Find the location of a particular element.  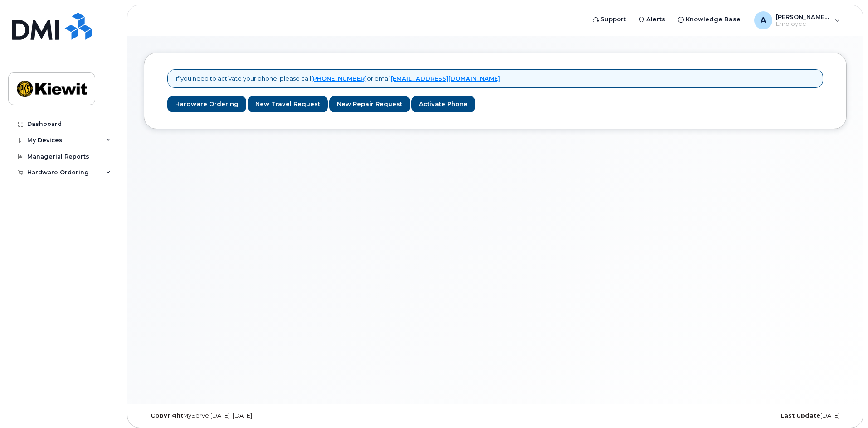

a: Hardware Ordering is located at coordinates (207, 104).